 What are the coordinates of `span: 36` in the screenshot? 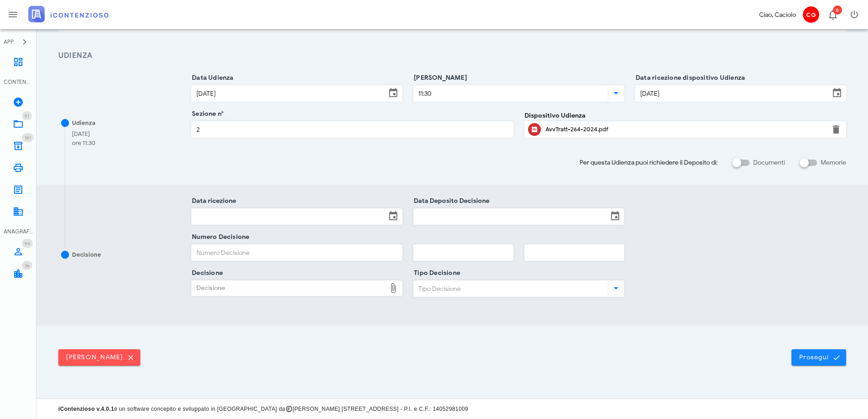 It's located at (27, 265).